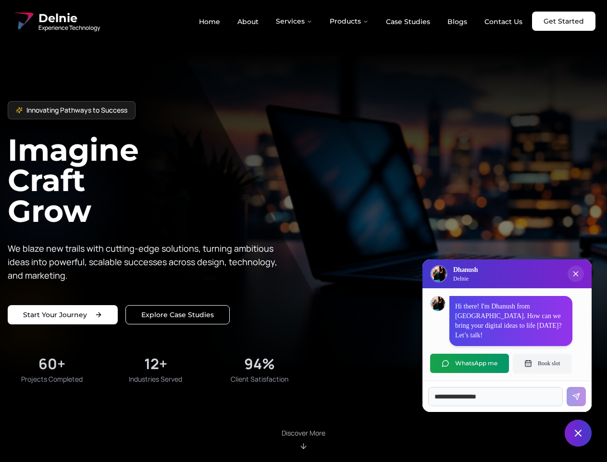 The image size is (607, 462). I want to click on span: Innovating Pathways to Success, so click(77, 110).